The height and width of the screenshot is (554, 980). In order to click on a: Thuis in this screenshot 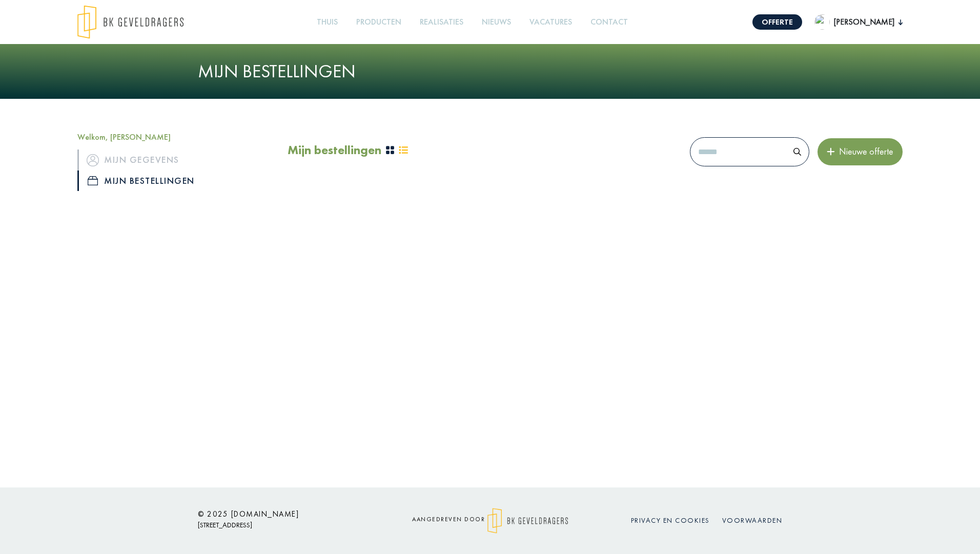, I will do `click(327, 22)`.